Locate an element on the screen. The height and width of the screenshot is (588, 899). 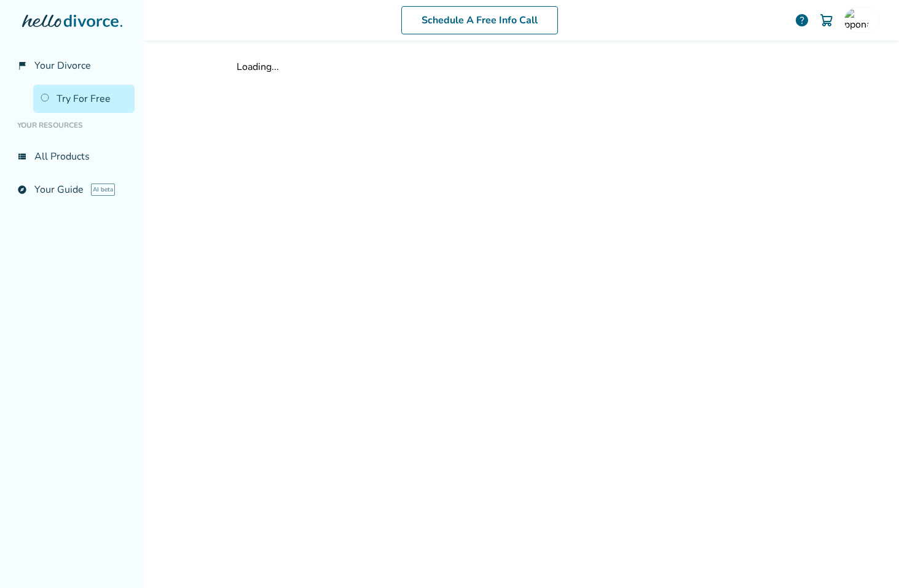
a: Try For Free is located at coordinates (84, 99).